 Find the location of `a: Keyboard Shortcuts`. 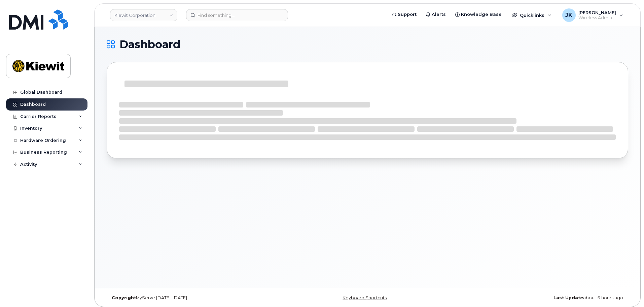

a: Keyboard Shortcuts is located at coordinates (365, 298).